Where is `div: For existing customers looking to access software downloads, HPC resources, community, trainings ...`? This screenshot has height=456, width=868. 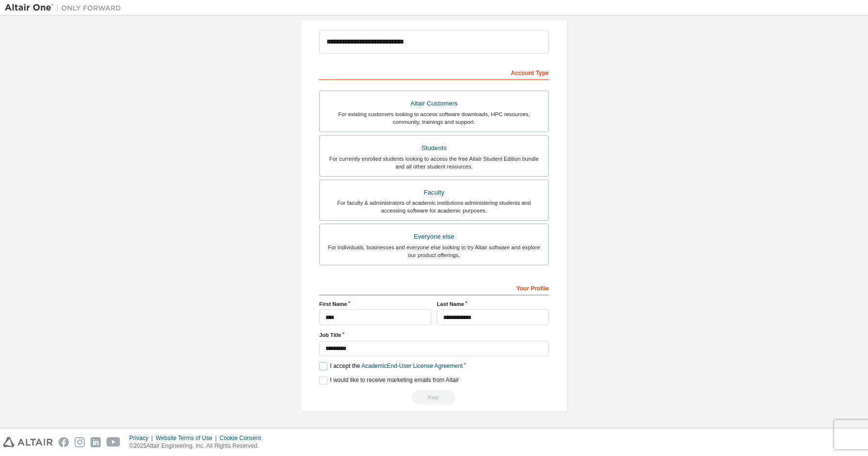 div: For existing customers looking to access software downloads, HPC resources, community, trainings ... is located at coordinates (434, 118).